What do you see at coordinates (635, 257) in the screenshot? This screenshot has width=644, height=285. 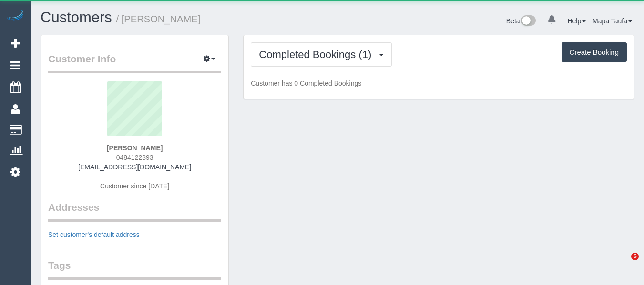 I see `span: 6` at bounding box center [635, 257].